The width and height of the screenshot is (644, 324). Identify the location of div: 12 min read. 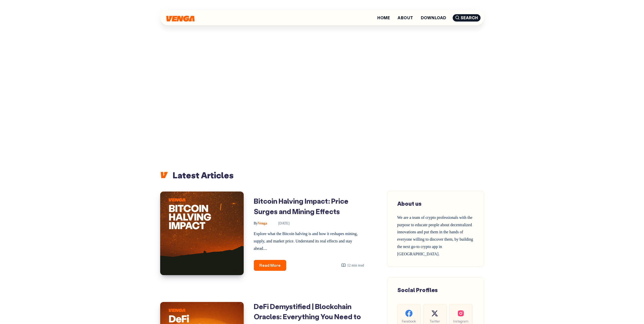
(352, 265).